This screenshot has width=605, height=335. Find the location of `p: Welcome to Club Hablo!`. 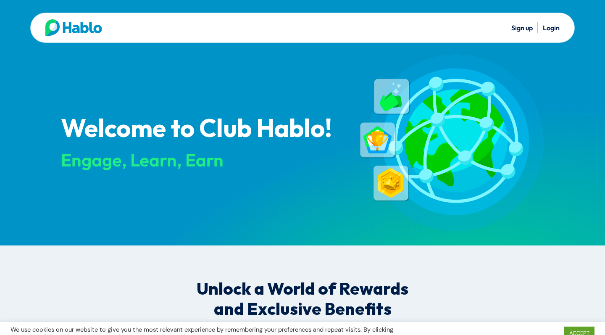

p: Welcome to Club Hablo! is located at coordinates (203, 129).